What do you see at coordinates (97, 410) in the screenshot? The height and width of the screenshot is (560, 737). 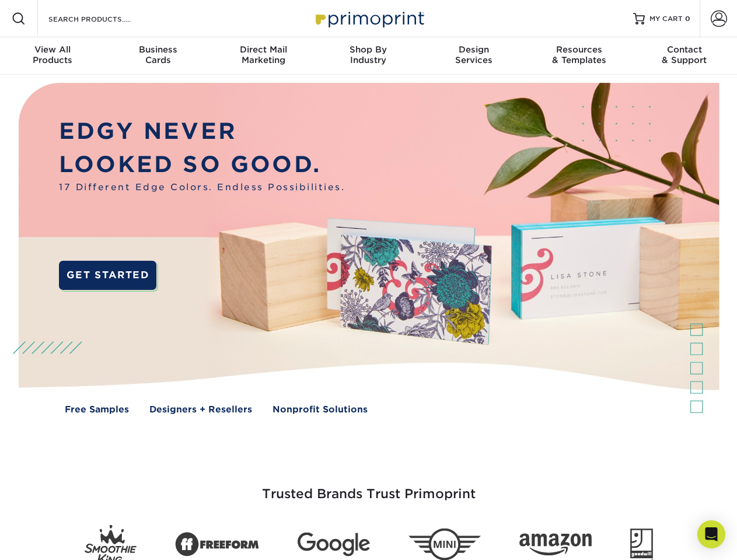 I see `a: Free Samples` at bounding box center [97, 410].